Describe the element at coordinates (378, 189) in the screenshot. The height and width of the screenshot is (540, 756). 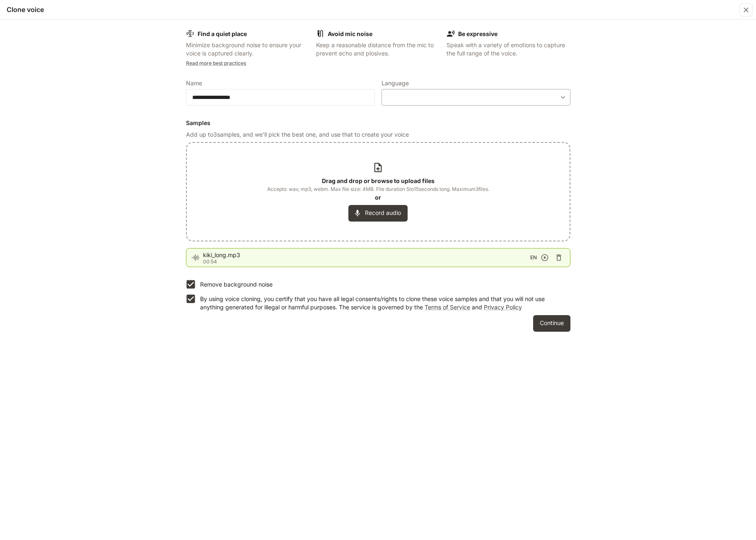
I see `span: Accepts: wav, mp3, webm. Max file size: 4MB. File duration 5 to 15 seconds long. Maximum 3 files.` at that location.